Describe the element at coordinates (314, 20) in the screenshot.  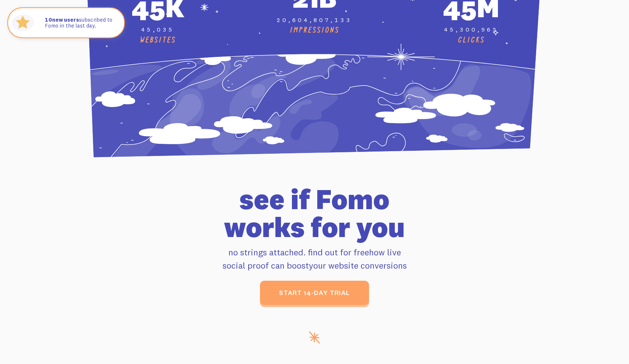
I see `div: 20,604,807,133` at that location.